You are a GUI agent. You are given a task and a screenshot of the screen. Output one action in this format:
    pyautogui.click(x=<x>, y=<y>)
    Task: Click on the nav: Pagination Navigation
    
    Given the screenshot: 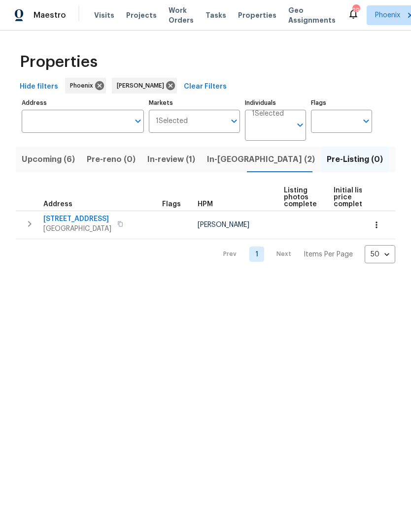 What is the action you would take?
    pyautogui.click(x=305, y=254)
    